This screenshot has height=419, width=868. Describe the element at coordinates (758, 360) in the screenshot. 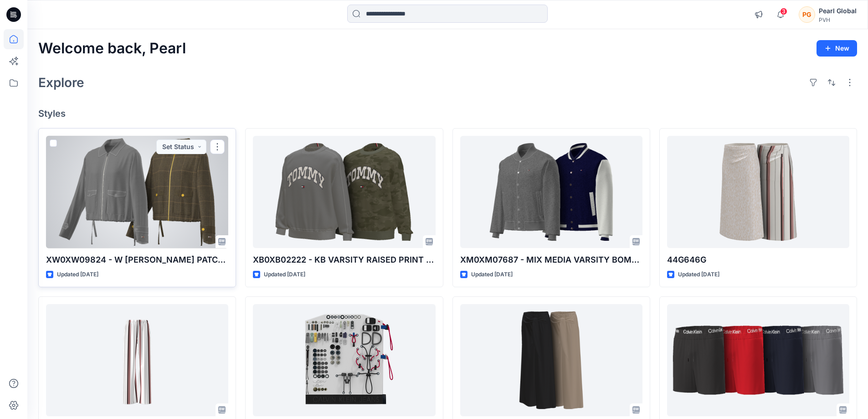

I see `a: N61056` at that location.